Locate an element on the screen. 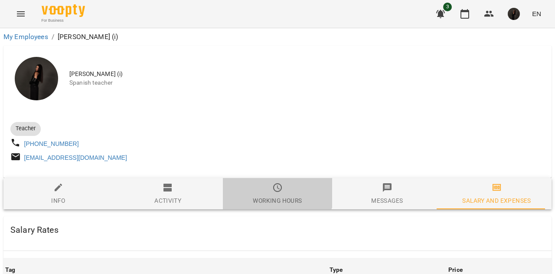  div: Activity is located at coordinates (168, 200).